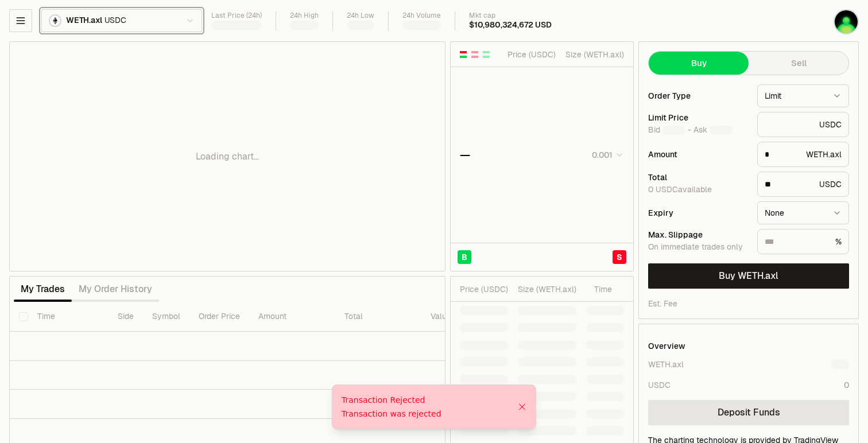 The image size is (868, 443). Describe the element at coordinates (699, 96) in the screenshot. I see `div: Order Type` at that location.